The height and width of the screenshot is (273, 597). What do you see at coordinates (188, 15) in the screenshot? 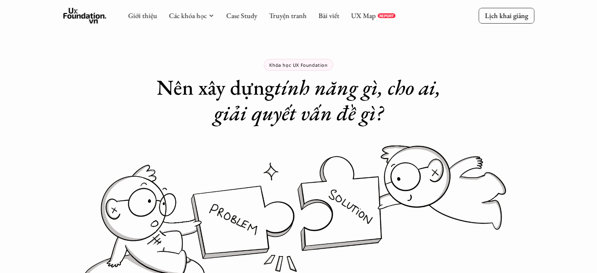
I see `a: Các khóa học` at bounding box center [188, 15].